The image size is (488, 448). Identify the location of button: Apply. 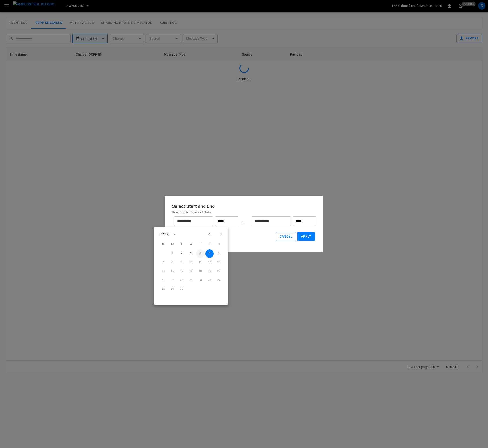
(306, 236).